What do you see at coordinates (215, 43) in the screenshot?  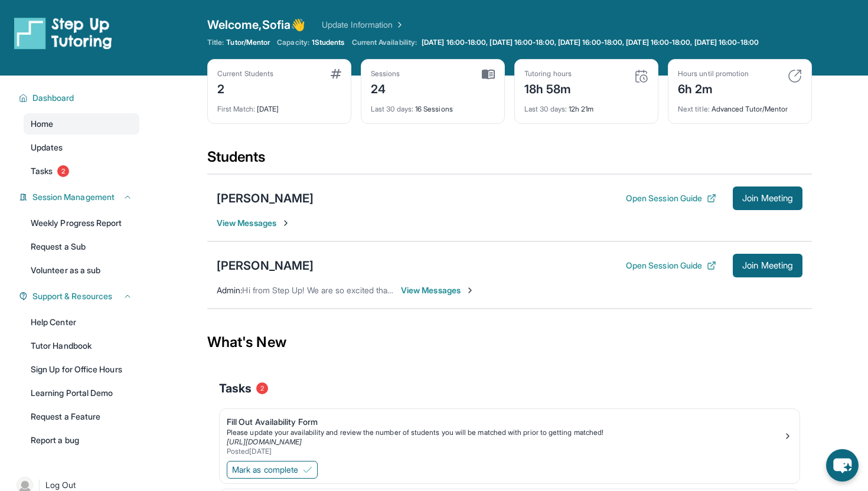 I see `span: Title:` at bounding box center [215, 43].